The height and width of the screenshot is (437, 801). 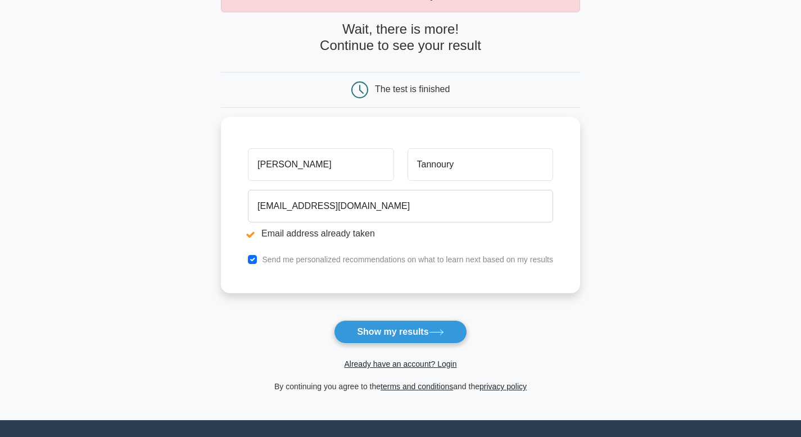 What do you see at coordinates (400, 387) in the screenshot?
I see `div: By continuing you agree to the and the` at bounding box center [400, 387].